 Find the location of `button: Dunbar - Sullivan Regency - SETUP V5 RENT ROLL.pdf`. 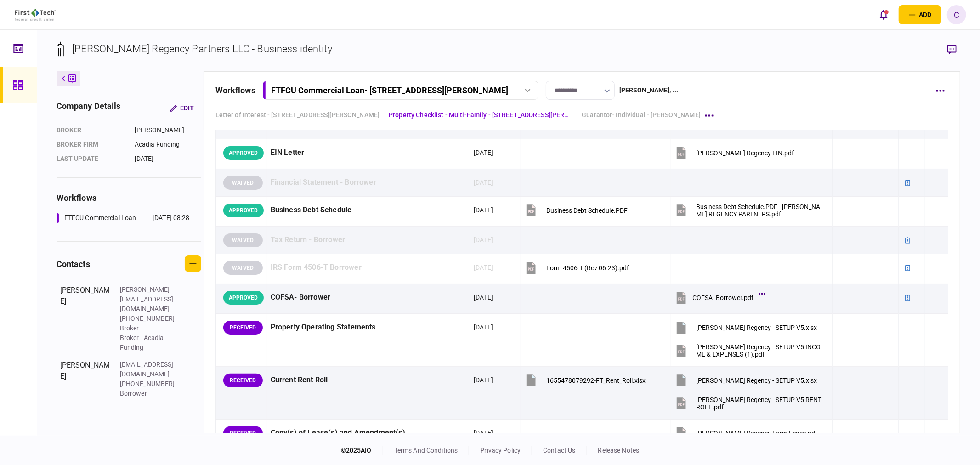

button: Dunbar - Sullivan Regency - SETUP V5 RENT ROLL.pdf is located at coordinates (749, 403).